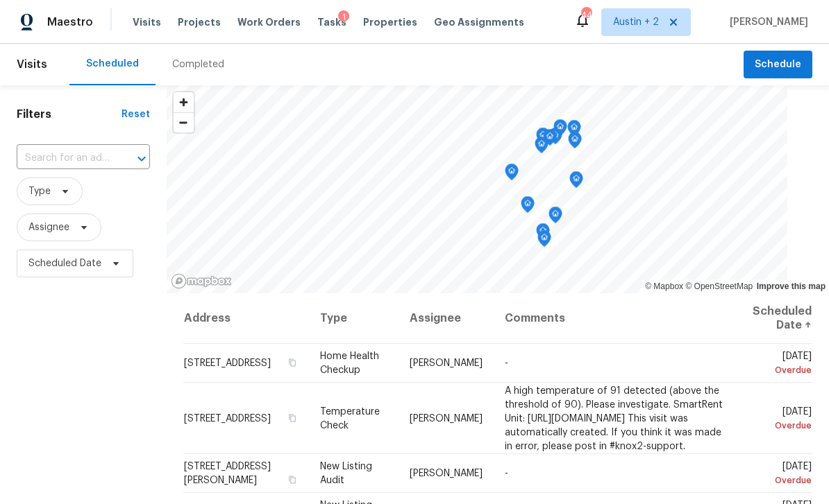 This screenshot has height=504, width=829. What do you see at coordinates (790, 287) in the screenshot?
I see `a: Improve this map` at bounding box center [790, 287].